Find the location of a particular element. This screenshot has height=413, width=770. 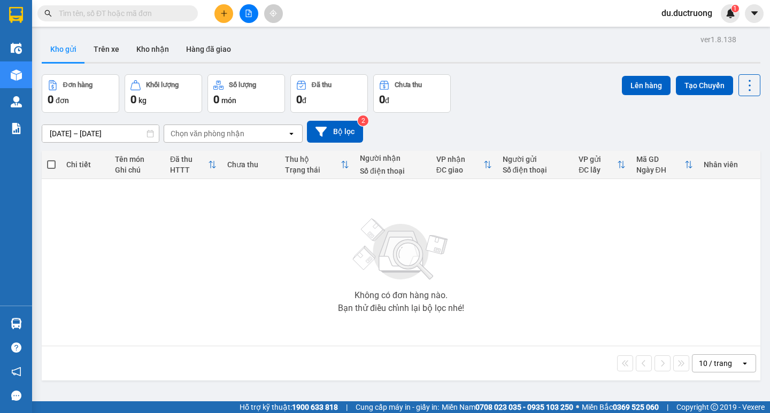

button: aim is located at coordinates (273, 13).